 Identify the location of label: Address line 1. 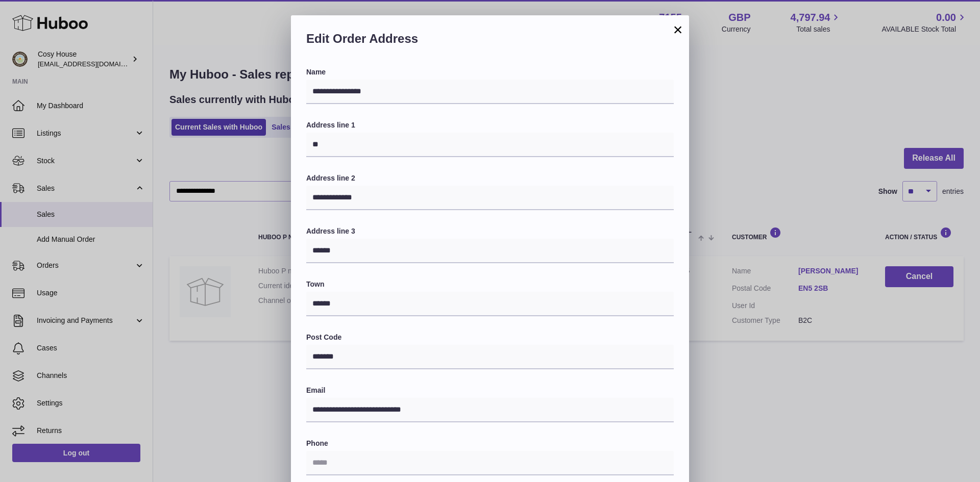
(490, 125).